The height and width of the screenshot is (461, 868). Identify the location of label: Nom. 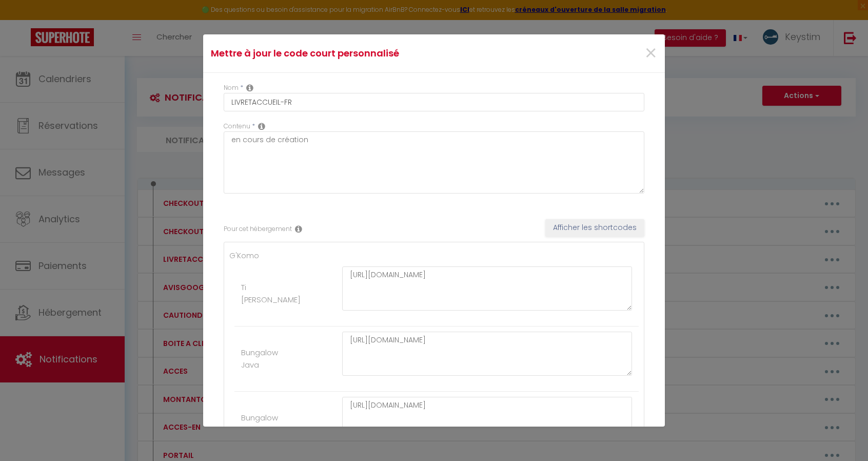
(231, 88).